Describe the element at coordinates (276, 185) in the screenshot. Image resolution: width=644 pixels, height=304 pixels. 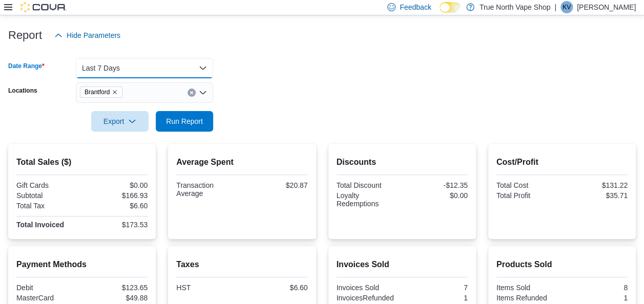
I see `div: $20.87` at that location.